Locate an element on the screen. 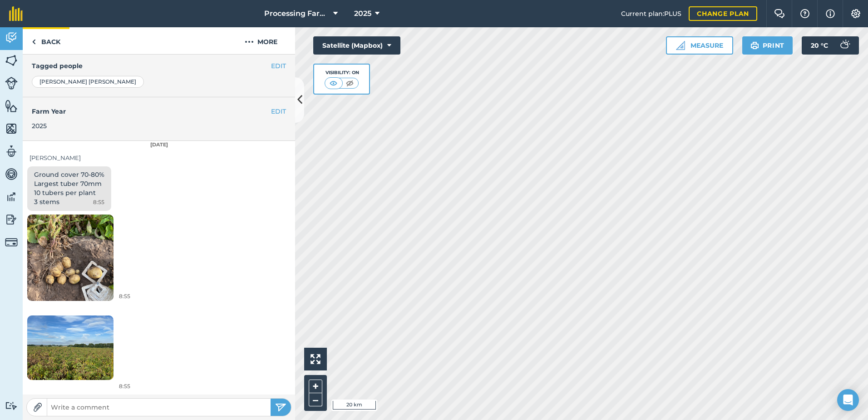 This screenshot has width=868, height=420. img: Four arrows, one pointing top left, one top right, one bottom right and the last bottom left is located at coordinates (315, 359).